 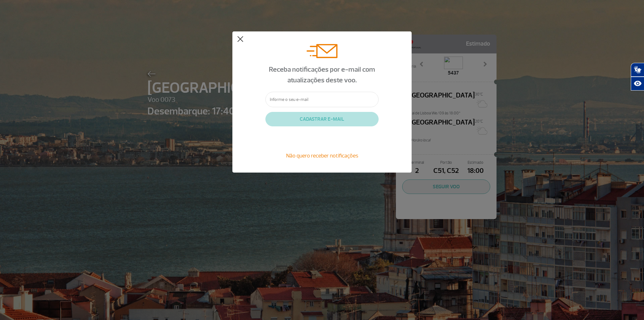 I want to click on div: Plugin de acessibilidade da Hand Talk., so click(x=637, y=77).